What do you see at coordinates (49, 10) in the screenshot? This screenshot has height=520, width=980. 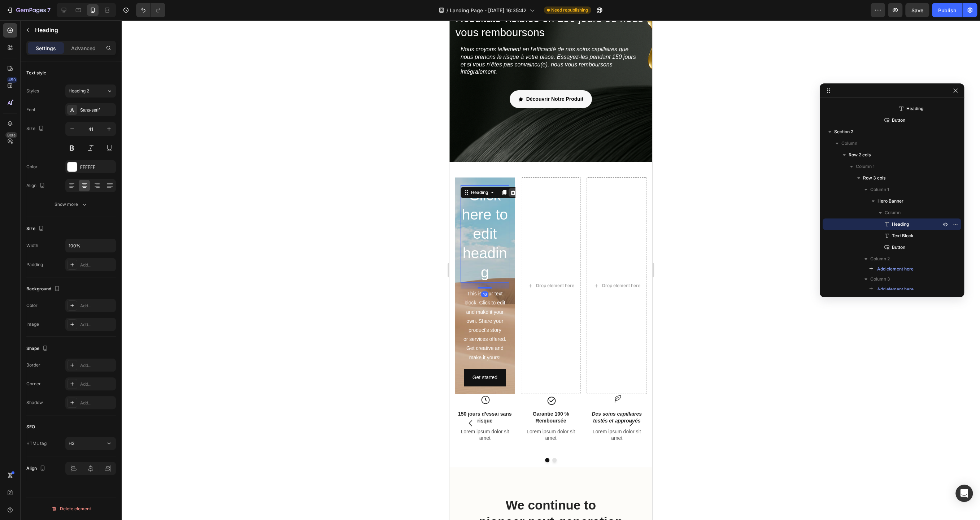 I see `p: 7` at bounding box center [49, 10].